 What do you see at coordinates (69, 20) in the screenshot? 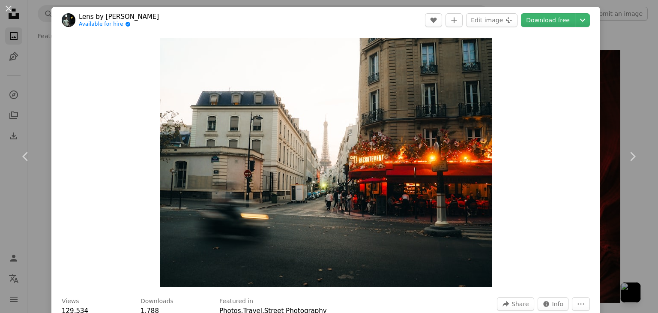
I see `a: Go to Lens by Benji's profile` at bounding box center [69, 20].